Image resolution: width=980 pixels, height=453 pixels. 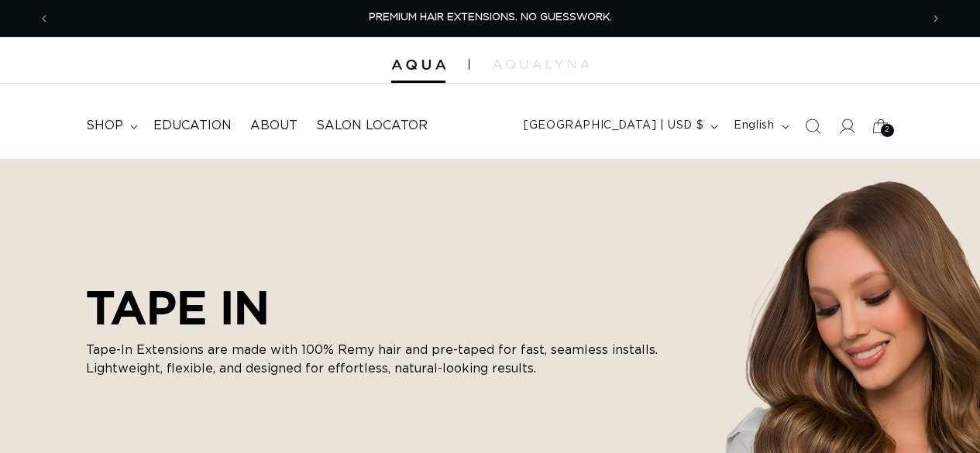 What do you see at coordinates (381, 308) in the screenshot?
I see `h2: TAPE IN` at bounding box center [381, 308].